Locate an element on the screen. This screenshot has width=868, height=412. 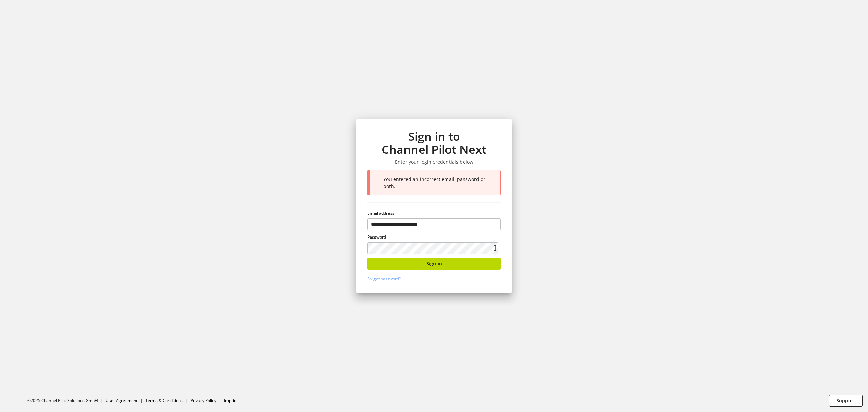
a: Imprint is located at coordinates (231, 401).